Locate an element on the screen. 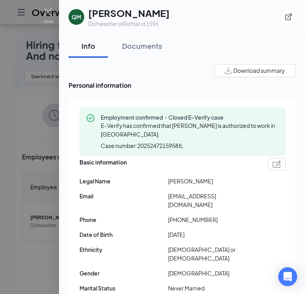 The height and width of the screenshot is (294, 305). span: Phone is located at coordinates (124, 220).